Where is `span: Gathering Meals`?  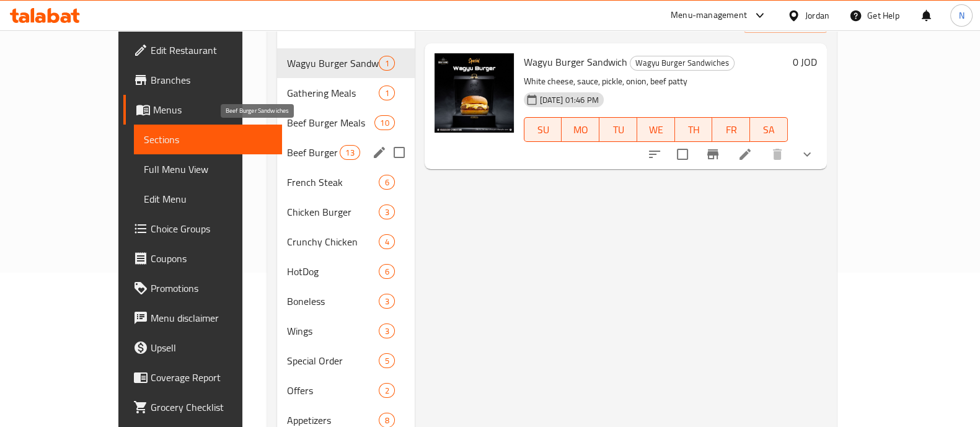
span: Gathering Meals is located at coordinates (333, 93).